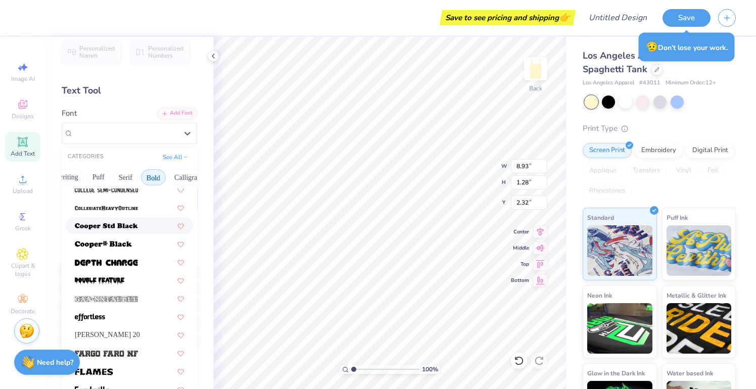 The height and width of the screenshot is (389, 756). What do you see at coordinates (430, 369) in the screenshot?
I see `span: 100 %` at bounding box center [430, 369].